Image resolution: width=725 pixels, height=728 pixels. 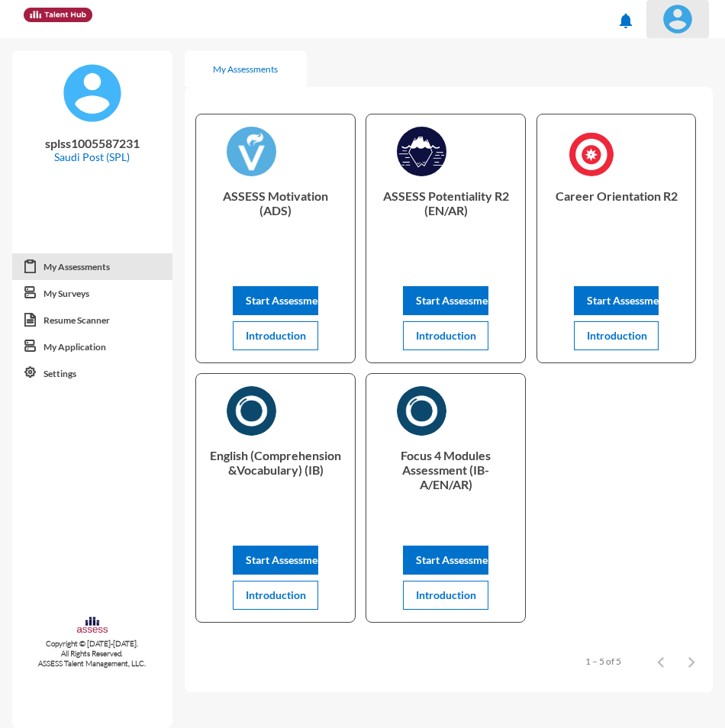 I want to click on div: 1 – 5 of 5, so click(x=603, y=661).